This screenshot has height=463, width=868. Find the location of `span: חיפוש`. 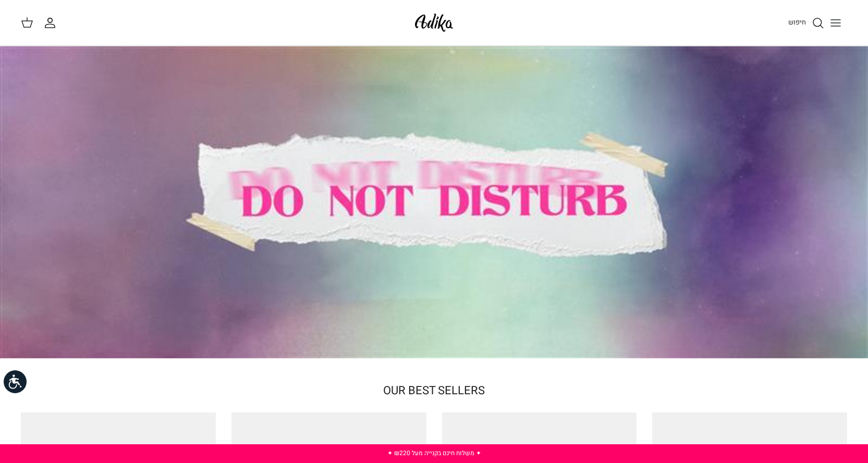

span: חיפוש is located at coordinates (797, 22).